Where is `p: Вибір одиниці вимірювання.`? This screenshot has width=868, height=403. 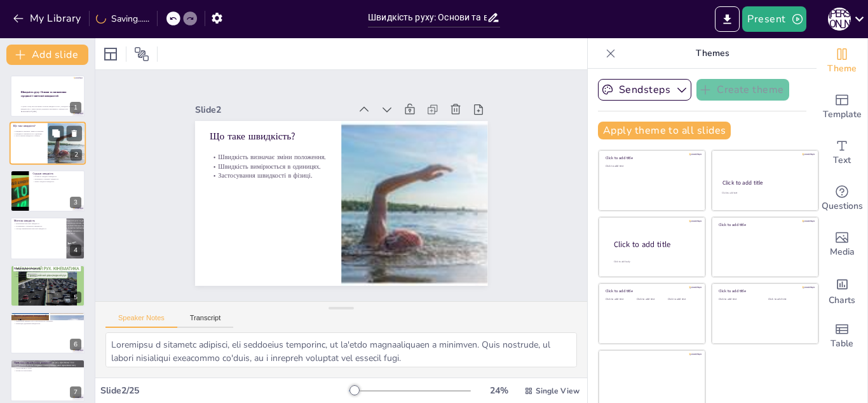 p: Вибір одиниці вимірювання. is located at coordinates (47, 274).